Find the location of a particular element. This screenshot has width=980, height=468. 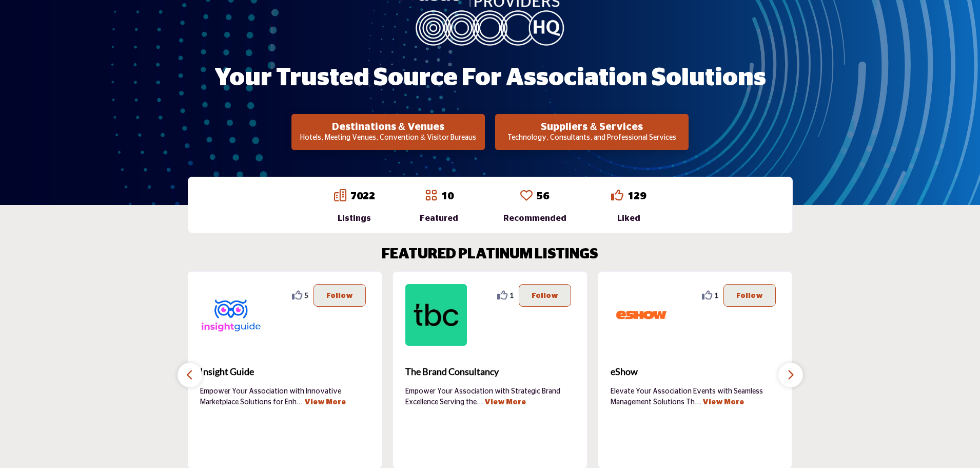

b: eShow is located at coordinates (695, 372).